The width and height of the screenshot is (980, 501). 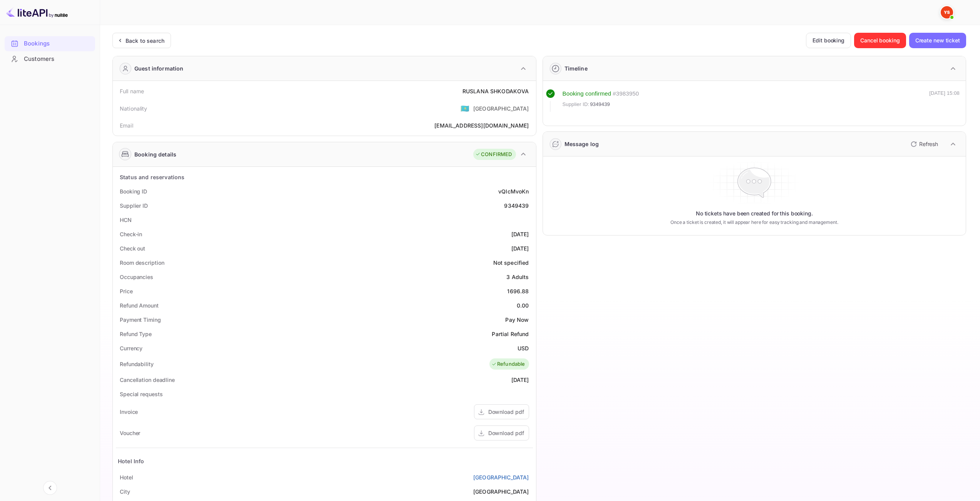 I want to click on div: Message log, so click(x=582, y=144).